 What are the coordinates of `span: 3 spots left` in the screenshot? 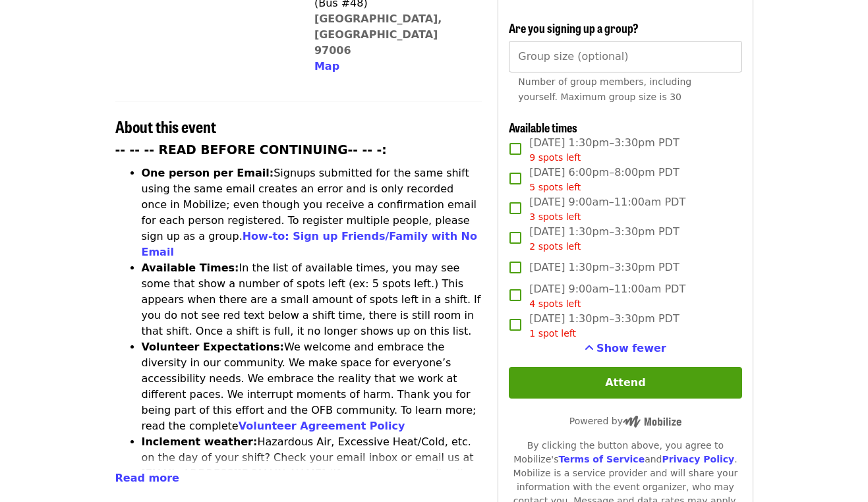 It's located at (555, 217).